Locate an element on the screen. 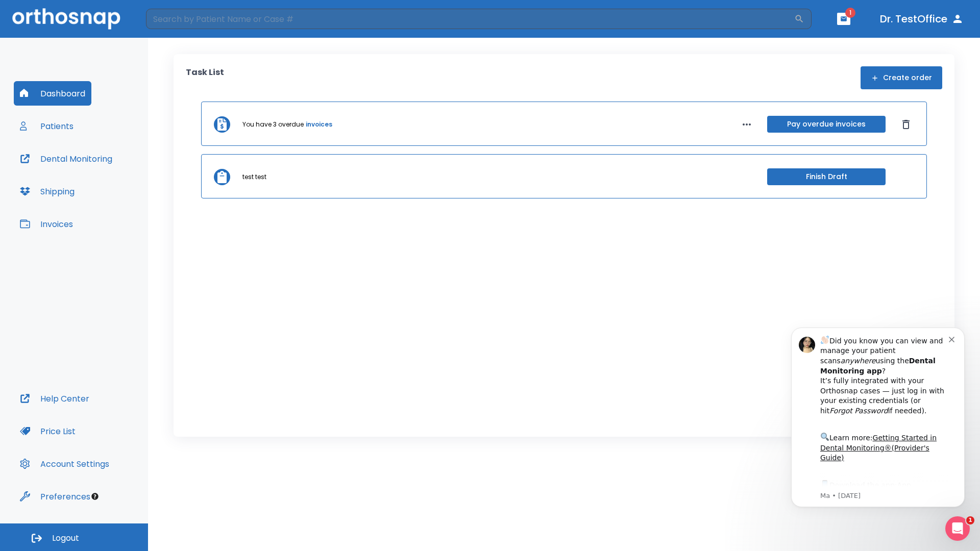  button: Dental Monitoring is located at coordinates (66, 159).